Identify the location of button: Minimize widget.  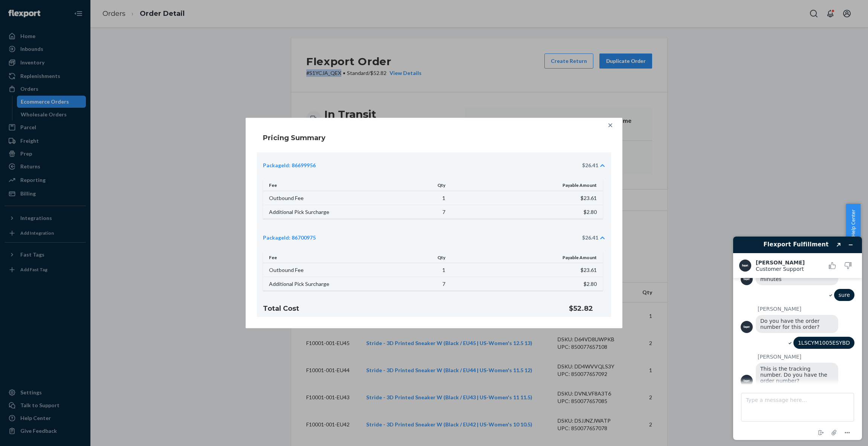
(124, 14).